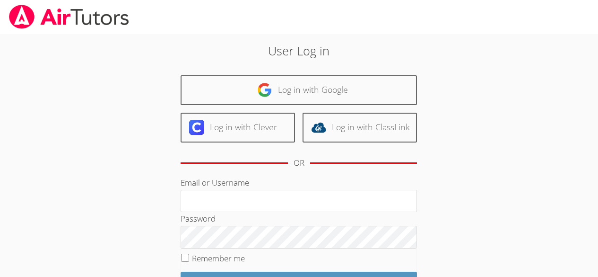  What do you see at coordinates (238, 127) in the screenshot?
I see `a: Log in with Clever` at bounding box center [238, 127].